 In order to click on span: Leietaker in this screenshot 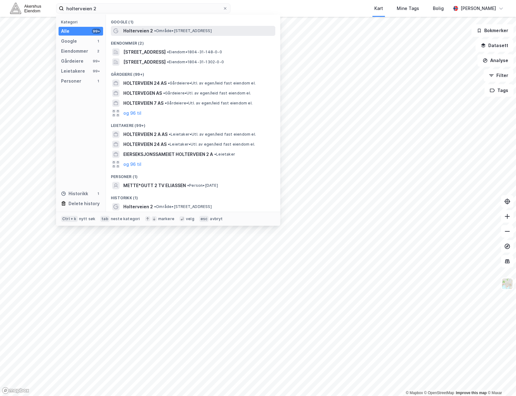, I will do `click(225, 154)`.